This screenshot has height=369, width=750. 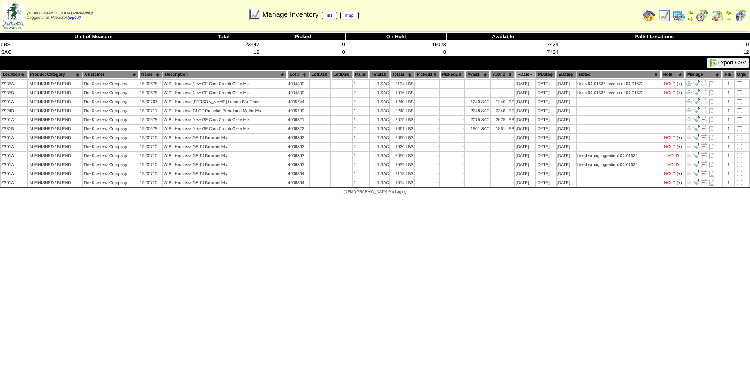 What do you see at coordinates (670, 147) in the screenshot?
I see `div: HOLD` at bounding box center [670, 147].